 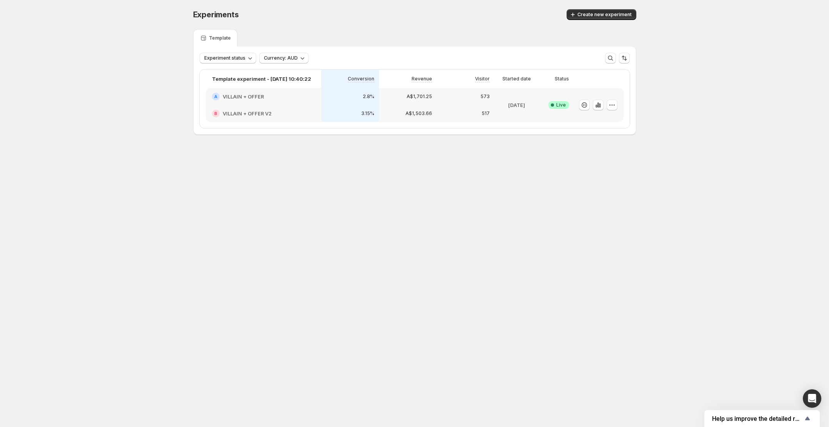 What do you see at coordinates (361, 79) in the screenshot?
I see `p: Conversion` at bounding box center [361, 79].